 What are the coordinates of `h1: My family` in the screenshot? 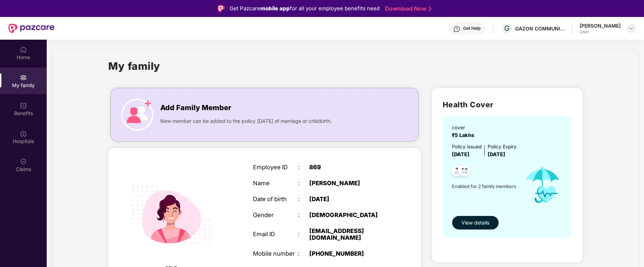 It's located at (134, 66).